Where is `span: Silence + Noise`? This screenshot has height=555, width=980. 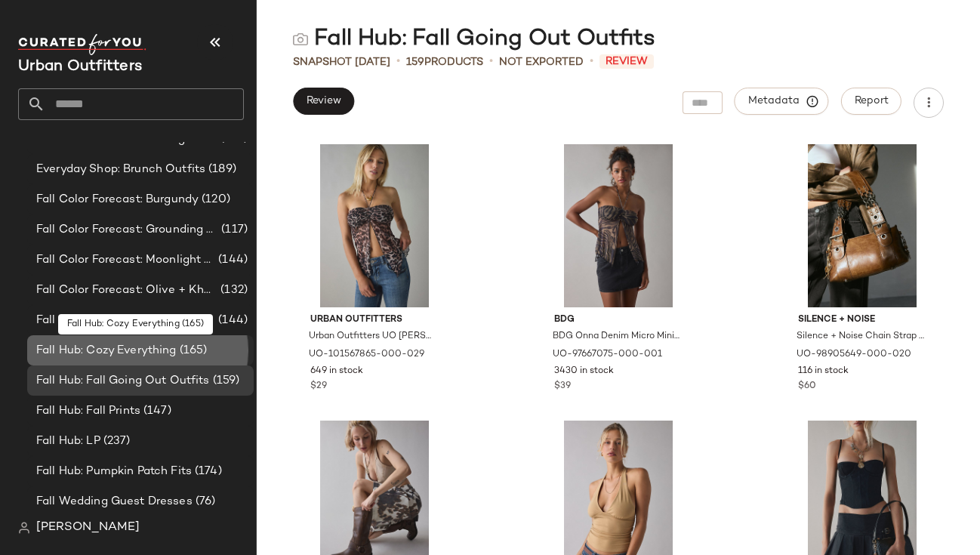 span: Silence + Noise is located at coordinates (862, 320).